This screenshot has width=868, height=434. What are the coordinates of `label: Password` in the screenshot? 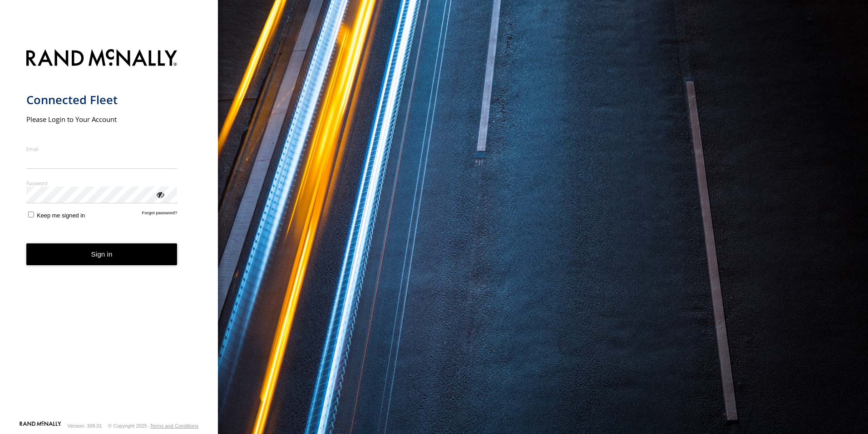 It's located at (101, 183).